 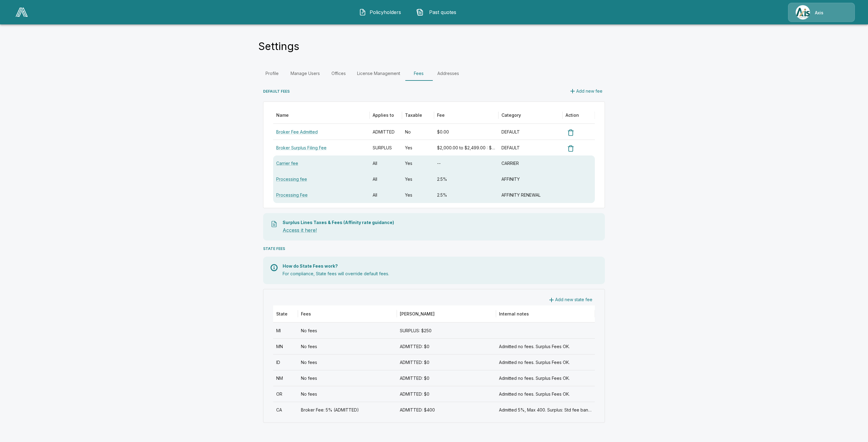 What do you see at coordinates (338, 73) in the screenshot?
I see `a: Offices` at bounding box center [338, 73].